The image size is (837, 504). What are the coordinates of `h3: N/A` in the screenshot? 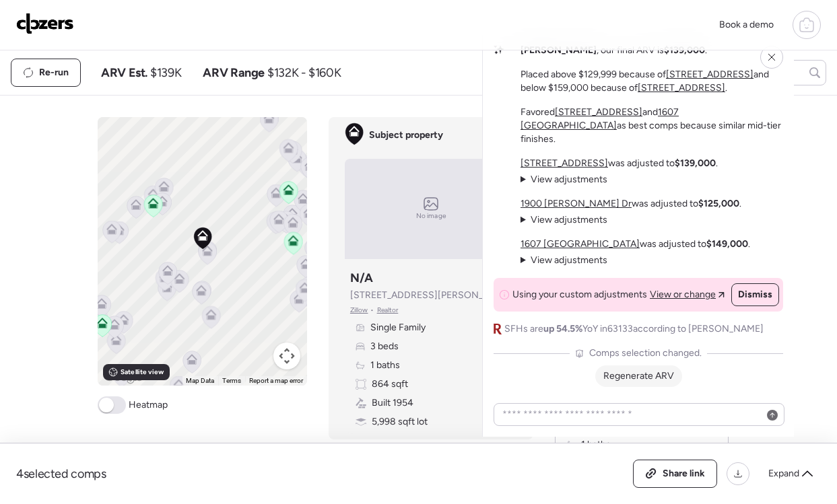 It's located at (362, 278).